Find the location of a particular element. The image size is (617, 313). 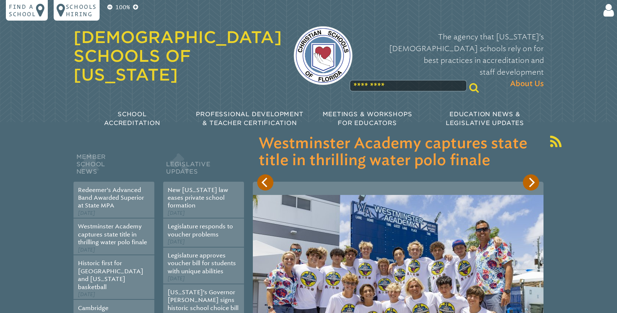

p: Schools Hiring is located at coordinates (81, 10).